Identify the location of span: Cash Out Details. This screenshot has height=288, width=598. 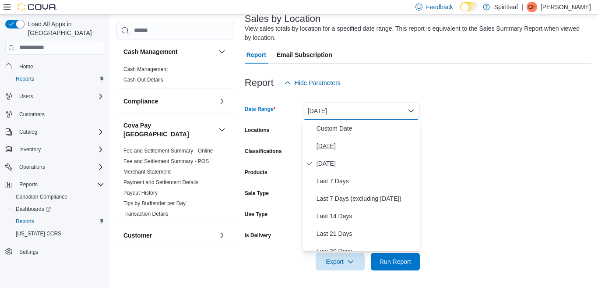
(143, 80).